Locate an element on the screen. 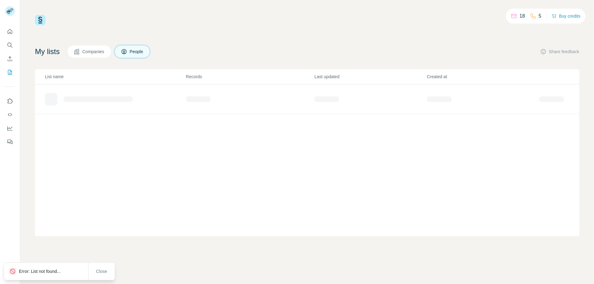 The image size is (594, 284). button: Use Surfe API is located at coordinates (10, 115).